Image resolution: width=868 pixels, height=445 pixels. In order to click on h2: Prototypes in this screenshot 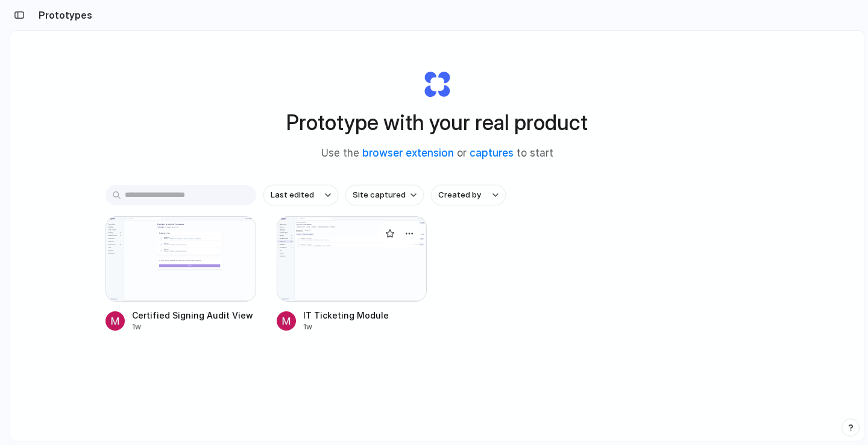, I will do `click(63, 15)`.